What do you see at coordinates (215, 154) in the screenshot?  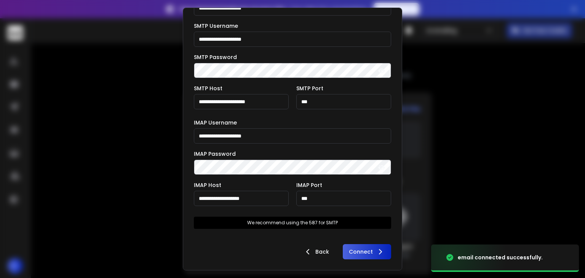 I see `label: IMAP Password` at bounding box center [215, 154].